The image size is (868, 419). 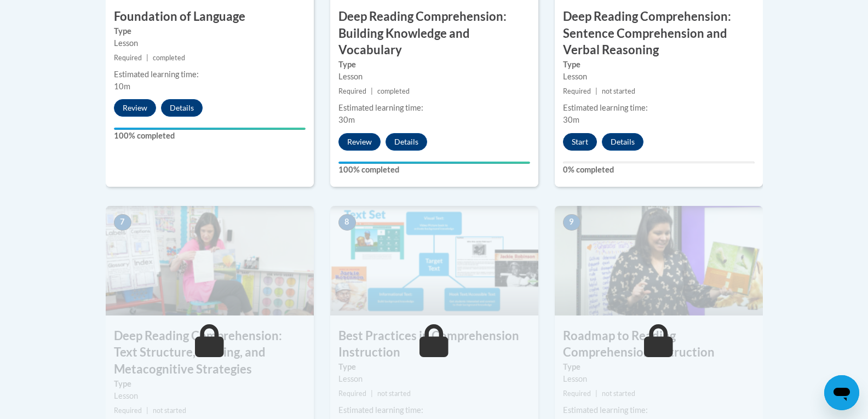 What do you see at coordinates (210, 16) in the screenshot?
I see `h3: Foundation of Language` at bounding box center [210, 16].